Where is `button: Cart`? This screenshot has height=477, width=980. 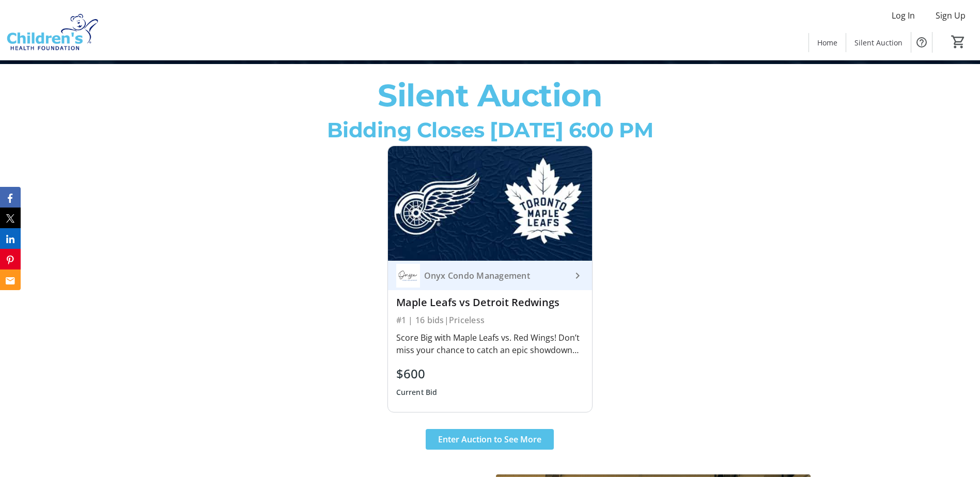
button: Cart is located at coordinates (958, 42).